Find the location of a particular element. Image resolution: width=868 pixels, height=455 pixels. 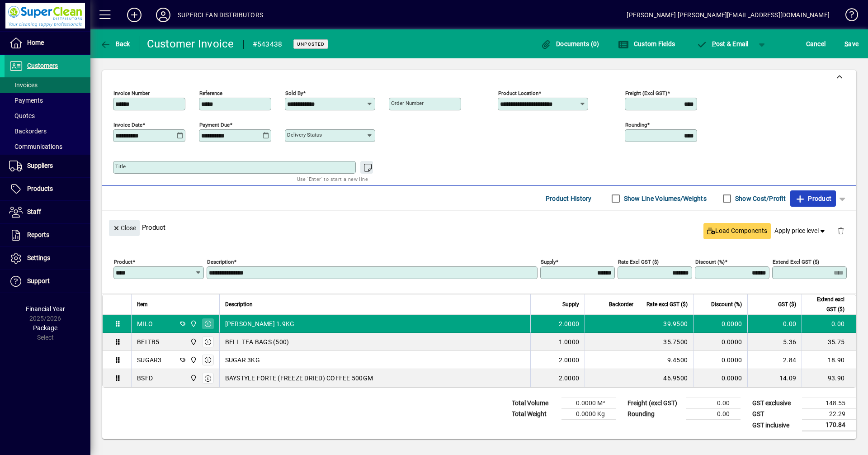

td: 2.84 is located at coordinates (774, 360).